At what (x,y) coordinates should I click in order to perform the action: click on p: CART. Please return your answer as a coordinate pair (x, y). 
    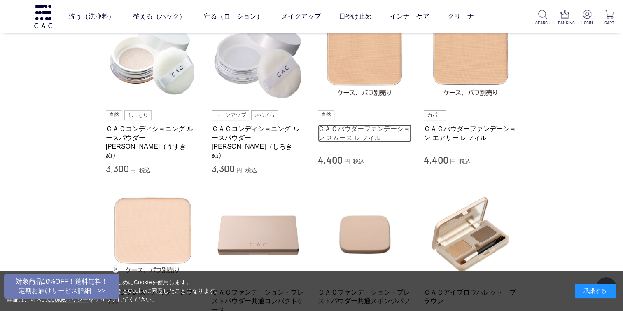
    Looking at the image, I should click on (609, 23).